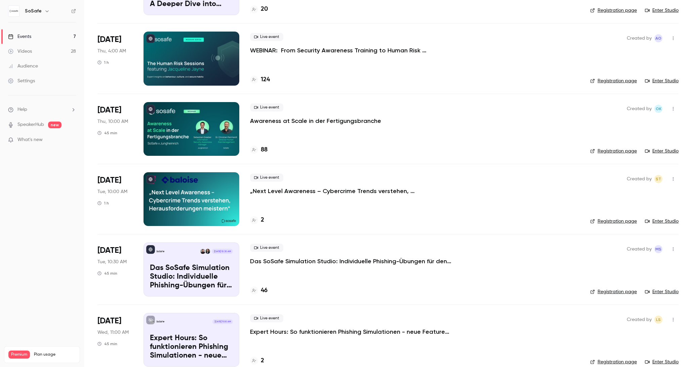 Image resolution: width=692 pixels, height=367 pixels. Describe the element at coordinates (351, 191) in the screenshot. I see `p: „Next Level Awareness – Cybercrime Trends verstehen, Herausforderungen meistern“ Telekom Schweiz ...` at that location.